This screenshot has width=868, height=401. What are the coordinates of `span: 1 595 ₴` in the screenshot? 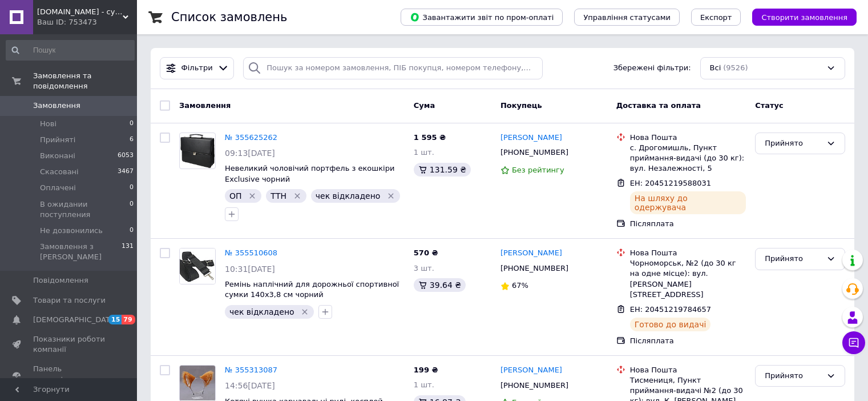 It's located at (430, 137).